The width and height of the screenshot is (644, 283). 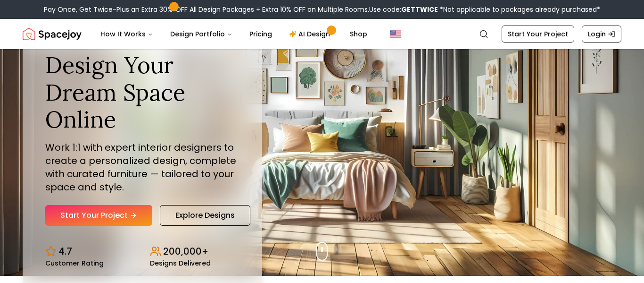 What do you see at coordinates (52, 34) in the screenshot?
I see `img: Spacejoy Logo` at bounding box center [52, 34].